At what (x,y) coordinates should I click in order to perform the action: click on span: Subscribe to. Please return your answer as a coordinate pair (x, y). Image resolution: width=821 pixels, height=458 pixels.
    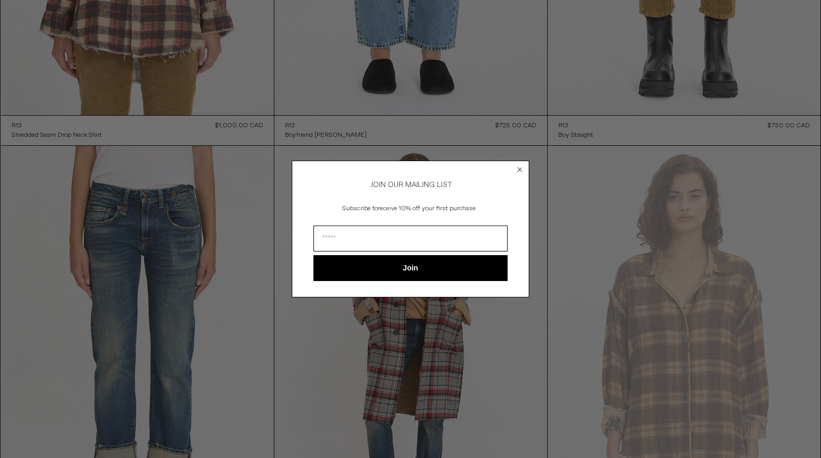
    Looking at the image, I should click on (360, 209).